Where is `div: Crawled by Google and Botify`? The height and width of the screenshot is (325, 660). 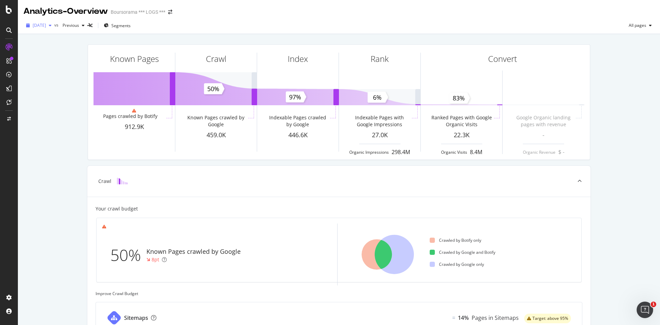
div: Crawled by Google and Botify is located at coordinates (462, 252).